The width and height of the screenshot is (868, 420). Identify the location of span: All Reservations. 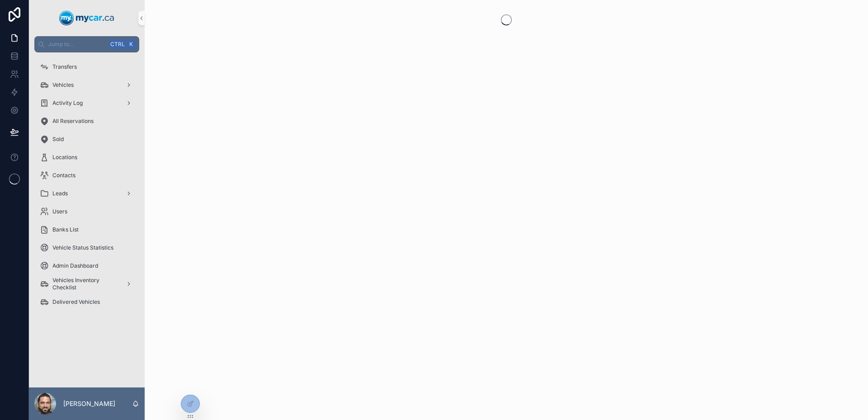
(73, 121).